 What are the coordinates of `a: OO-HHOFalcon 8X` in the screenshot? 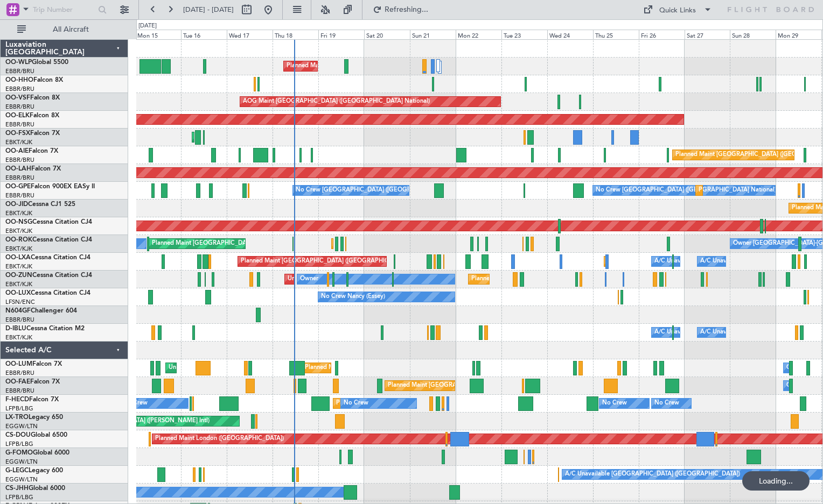 It's located at (34, 80).